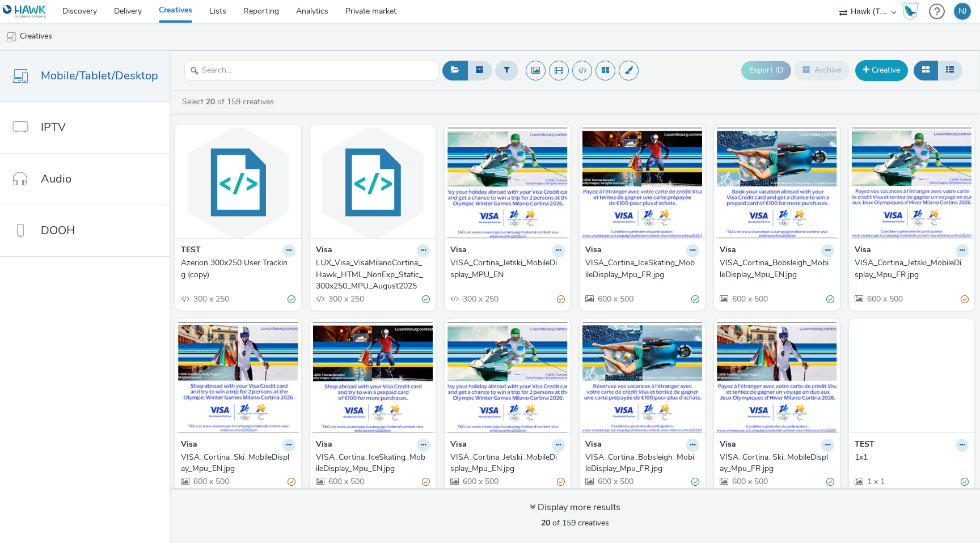  What do you see at coordinates (949, 70) in the screenshot?
I see `button: Table` at bounding box center [949, 70].